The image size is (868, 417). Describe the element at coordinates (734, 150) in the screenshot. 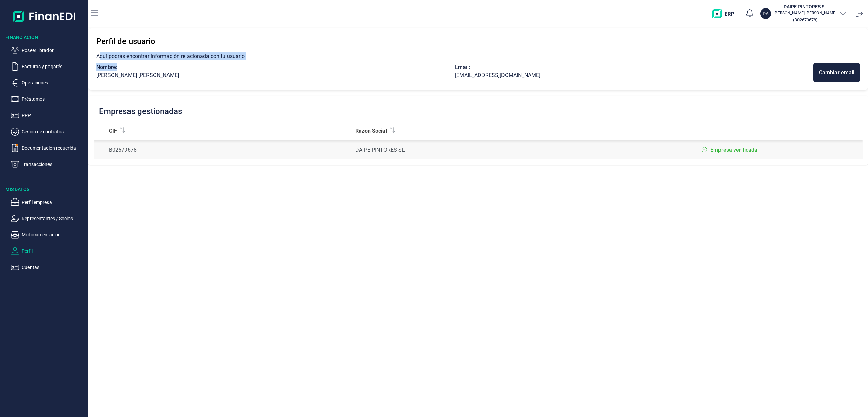

I see `label: Empresa verificada` at that location.